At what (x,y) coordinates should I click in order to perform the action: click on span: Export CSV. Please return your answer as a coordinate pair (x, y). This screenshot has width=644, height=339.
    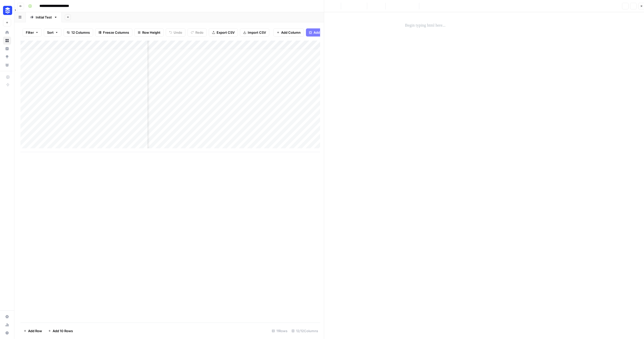
    Looking at the image, I should click on (226, 33).